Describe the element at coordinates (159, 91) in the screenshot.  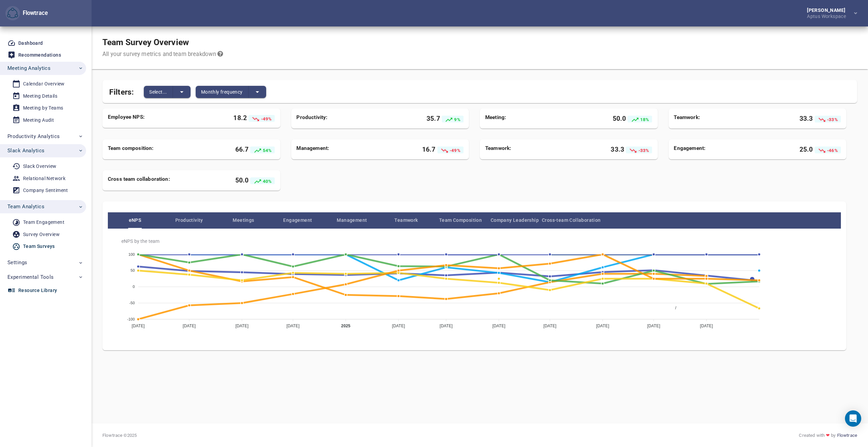
I see `button: Select...` at that location.